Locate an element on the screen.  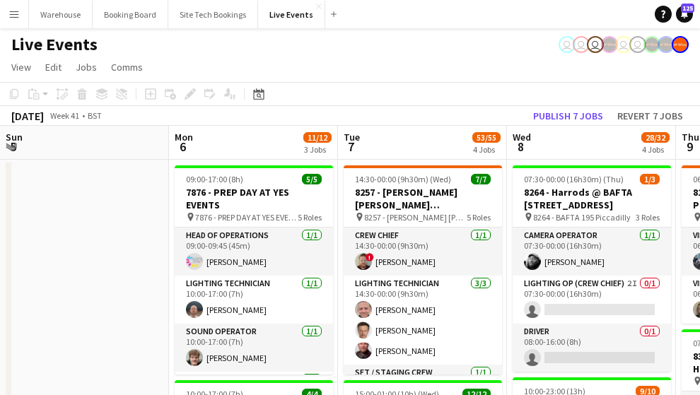
span: Edit is located at coordinates (53, 67).